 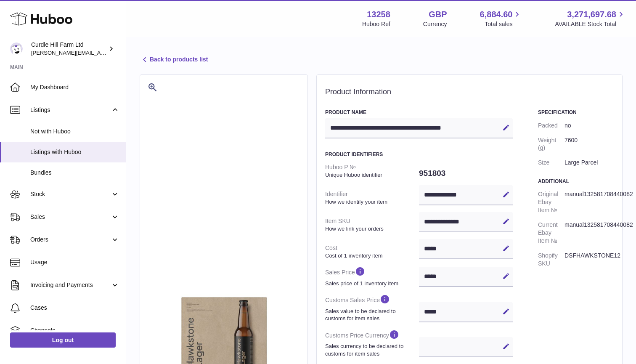 I want to click on strong: Unique Huboo identifier, so click(x=371, y=175).